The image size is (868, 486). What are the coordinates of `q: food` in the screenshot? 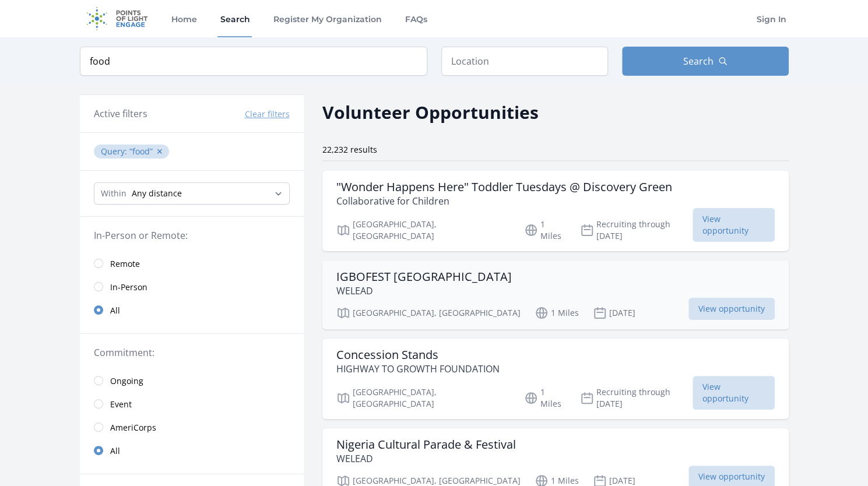 It's located at (141, 151).